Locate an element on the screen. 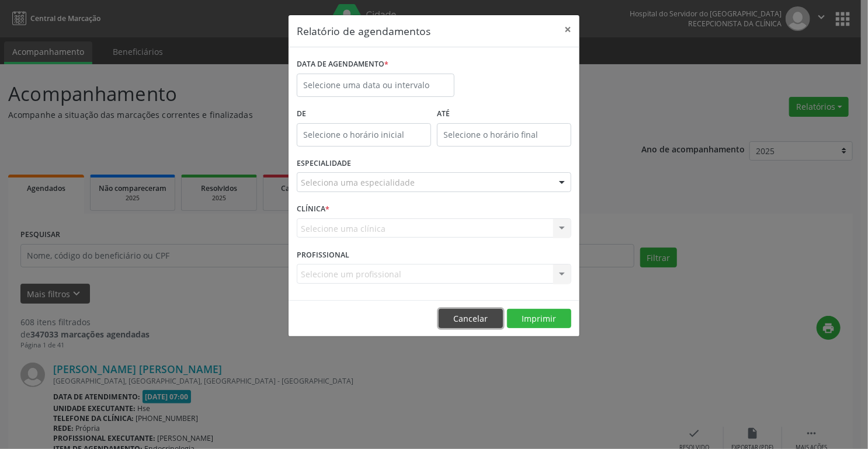 The width and height of the screenshot is (868, 449). label: ATÉ is located at coordinates (504, 114).